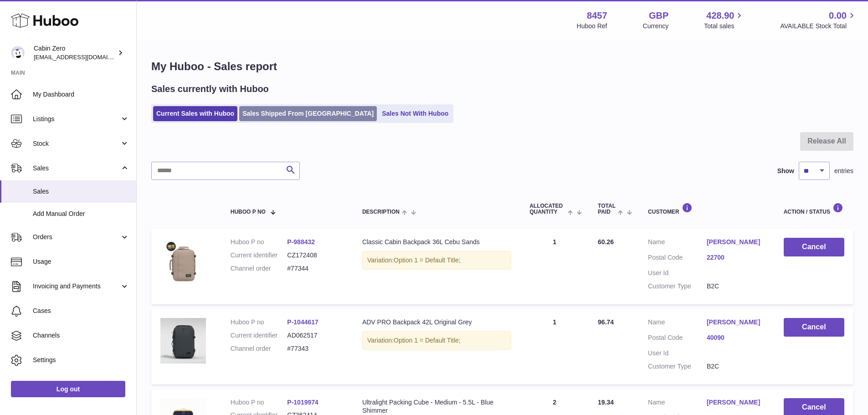  Describe the element at coordinates (81, 261) in the screenshot. I see `span: Usage` at that location.